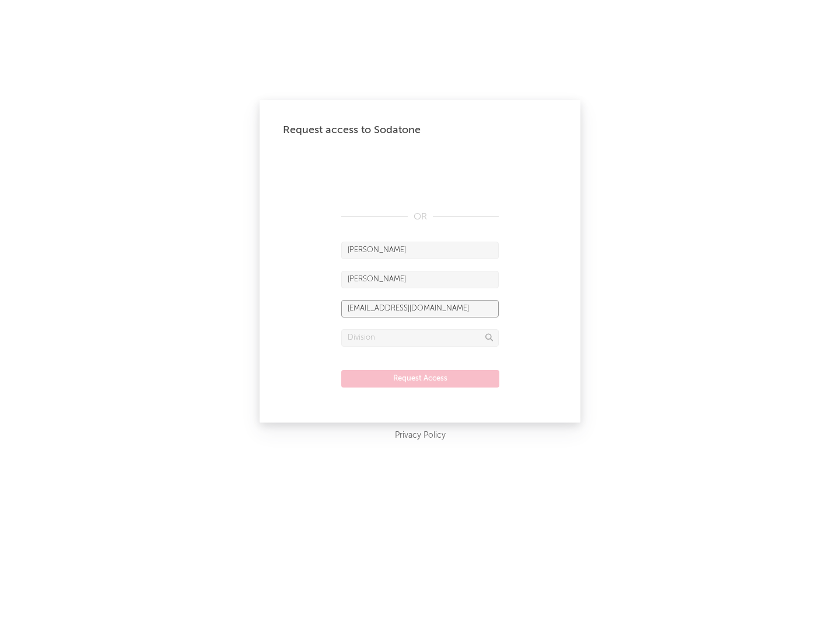 The width and height of the screenshot is (840, 642). What do you see at coordinates (420, 379) in the screenshot?
I see `button: Request Access` at bounding box center [420, 379].